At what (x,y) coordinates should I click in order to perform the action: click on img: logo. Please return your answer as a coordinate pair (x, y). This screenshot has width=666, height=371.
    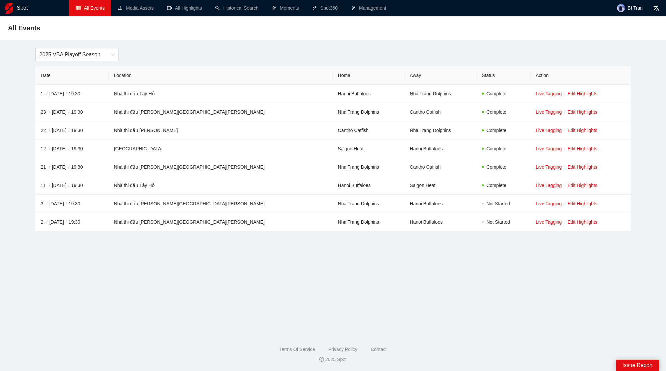
    Looking at the image, I should click on (9, 8).